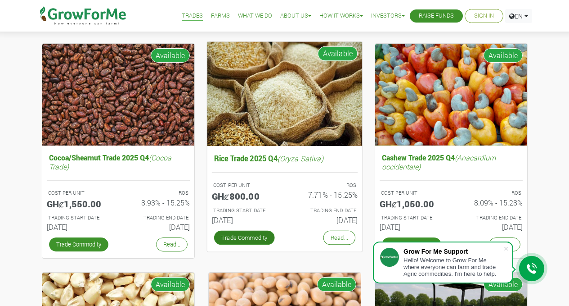 The width and height of the screenshot is (569, 306). I want to click on h5: GHȼ1,550.00, so click(79, 203).